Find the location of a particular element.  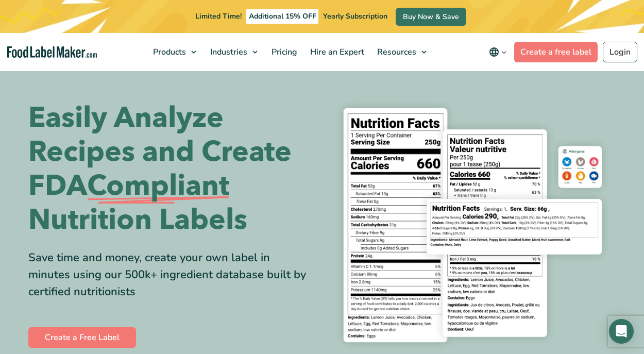

div: Save time and money, create your own label in minutes using our 500k+ ingredient database built b... is located at coordinates (172, 275).